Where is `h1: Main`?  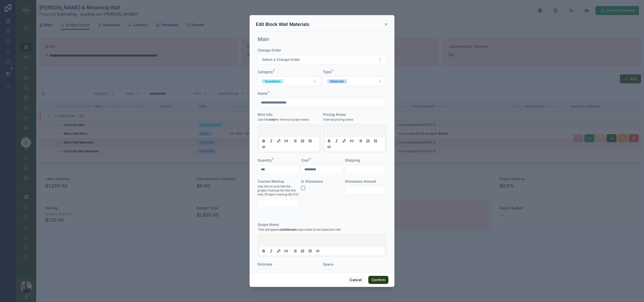
h1: Main is located at coordinates (263, 39).